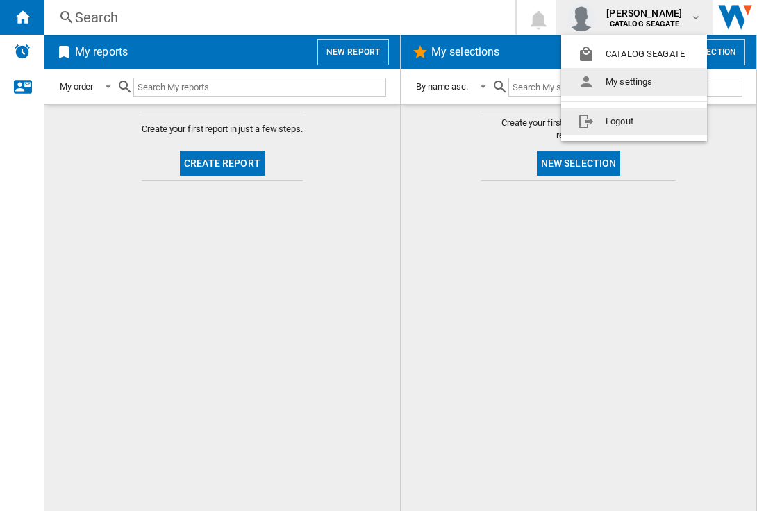  What do you see at coordinates (634, 122) in the screenshot?
I see `md-menu-item: Logout` at bounding box center [634, 122].